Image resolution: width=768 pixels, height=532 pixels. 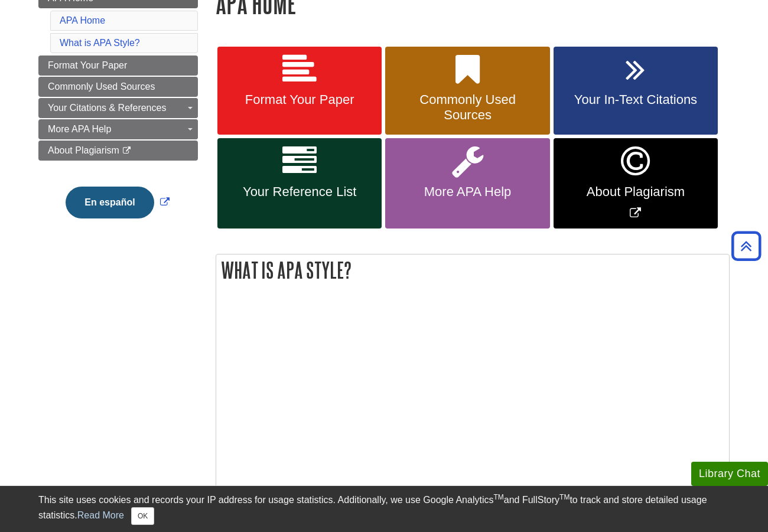 I want to click on a: About Plagiarism, so click(x=118, y=151).